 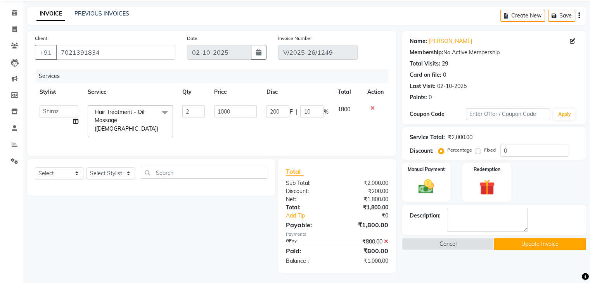 What do you see at coordinates (426, 75) in the screenshot?
I see `div: Card on file:` at bounding box center [426, 75].